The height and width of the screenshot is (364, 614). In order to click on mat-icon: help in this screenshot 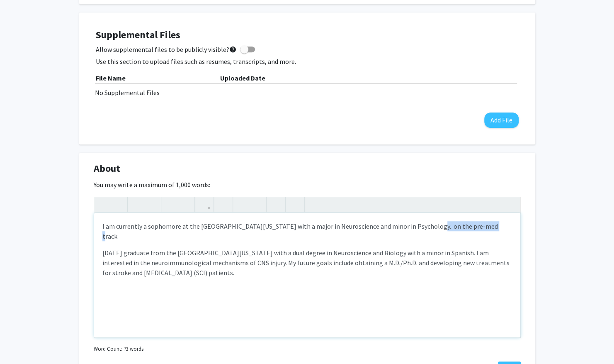, I will do `click(233, 49)`.